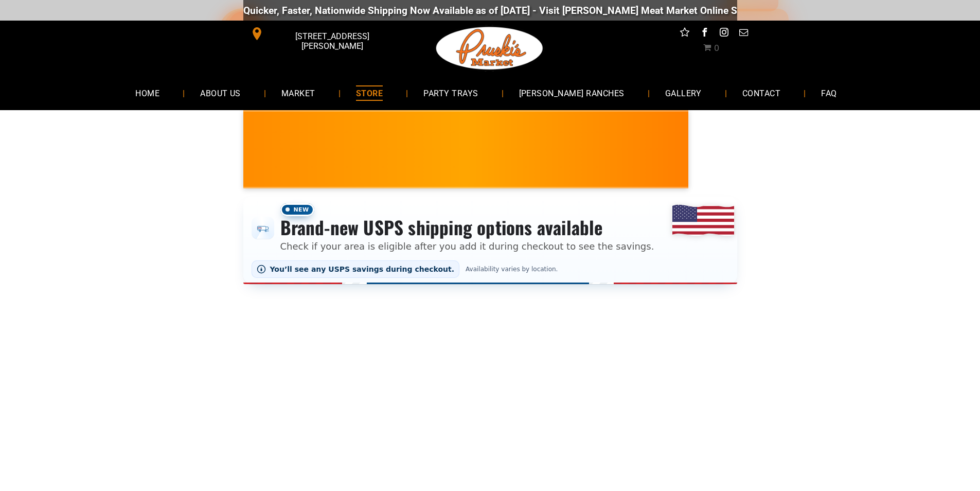 This screenshot has height=491, width=980. Describe the element at coordinates (363, 269) in the screenshot. I see `span: You’ll see any USPS savings during checkout.` at that location.